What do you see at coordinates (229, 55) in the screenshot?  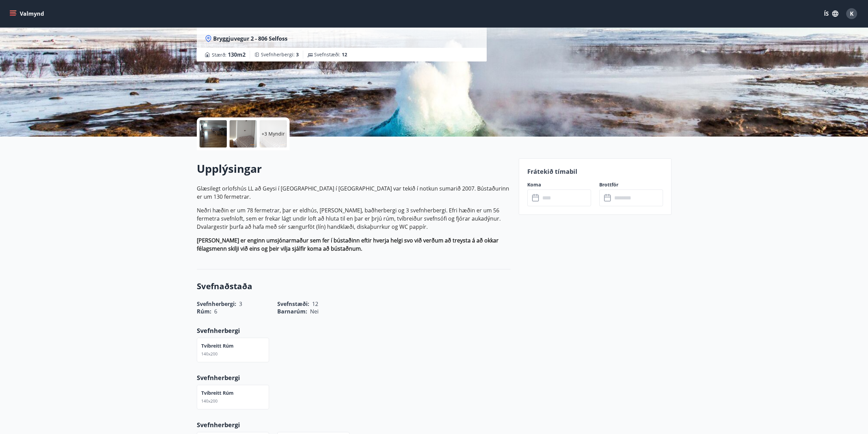 I see `span: Stærð :` at bounding box center [229, 55].